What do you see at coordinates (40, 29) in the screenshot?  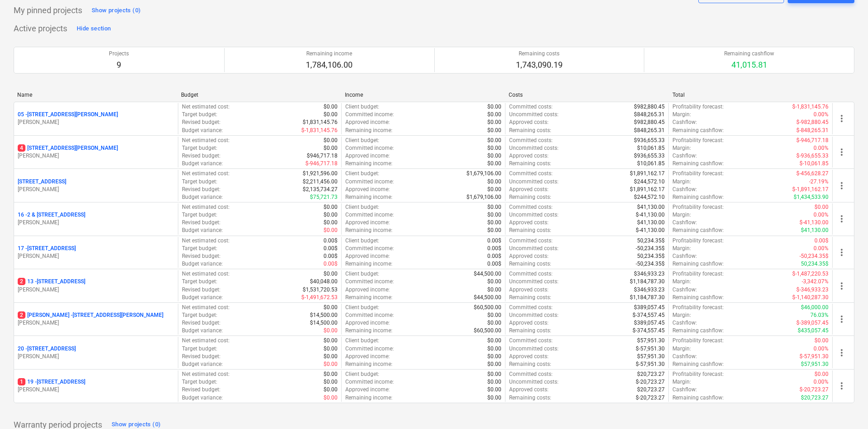 I see `p: Active projects` at bounding box center [40, 29].